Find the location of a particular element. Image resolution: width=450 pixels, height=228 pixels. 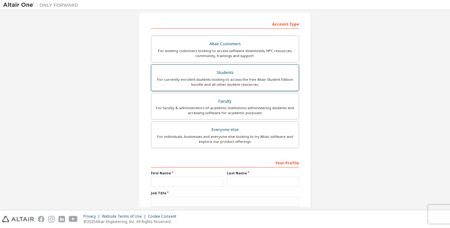

img: facebook.svg is located at coordinates (41, 219).